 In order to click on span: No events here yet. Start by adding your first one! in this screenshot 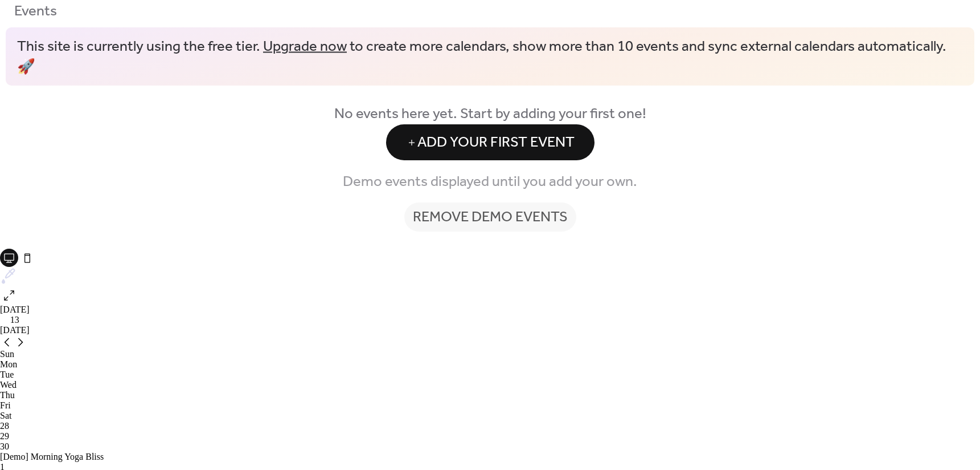, I will do `click(490, 115)`.